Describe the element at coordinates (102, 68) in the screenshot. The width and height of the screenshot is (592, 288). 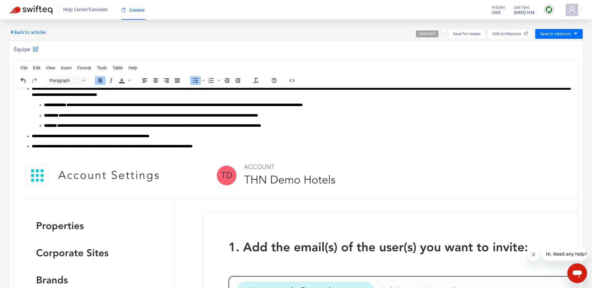
I see `span: Tools` at that location.